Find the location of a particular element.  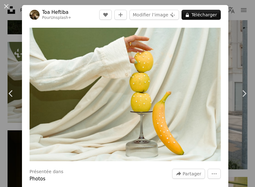

a: Photos is located at coordinates (37, 179).